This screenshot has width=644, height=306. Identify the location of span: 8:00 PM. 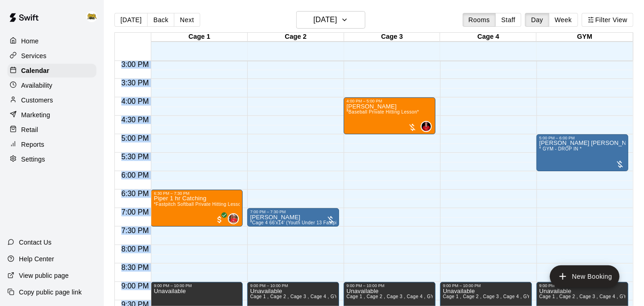
(135, 249).